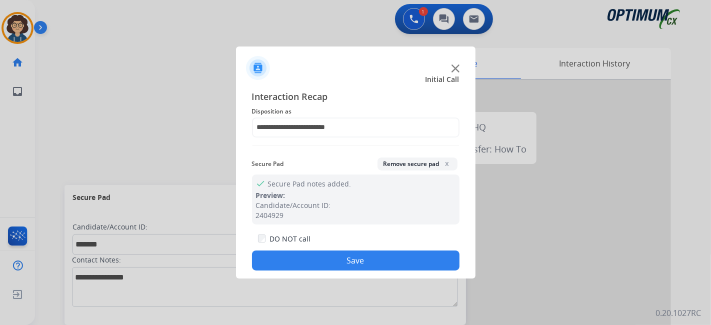 The image size is (711, 325). What do you see at coordinates (356, 211) in the screenshot?
I see `div: Candidate/Account ID: 2404929` at bounding box center [356, 211].